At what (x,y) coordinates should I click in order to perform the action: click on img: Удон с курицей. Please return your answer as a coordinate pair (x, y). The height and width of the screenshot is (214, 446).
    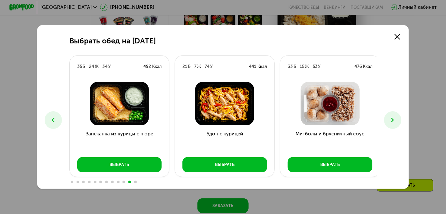
    Looking at the image, I should click on (224, 103).